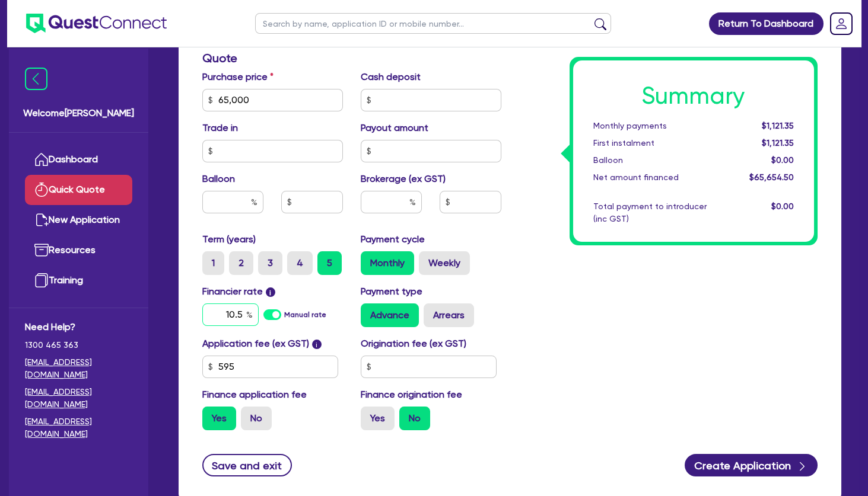  Describe the element at coordinates (78, 280) in the screenshot. I see `a: Training` at that location.